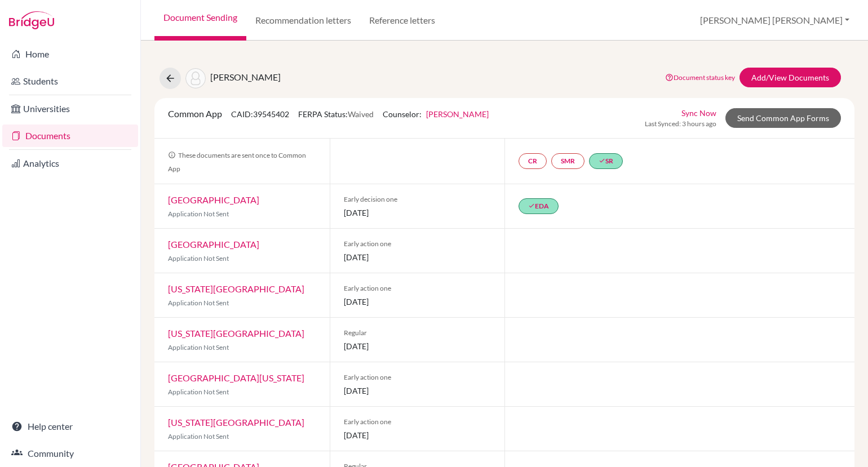 This screenshot has width=868, height=467. What do you see at coordinates (418, 200) in the screenshot?
I see `span: Early decision one` at bounding box center [418, 200].